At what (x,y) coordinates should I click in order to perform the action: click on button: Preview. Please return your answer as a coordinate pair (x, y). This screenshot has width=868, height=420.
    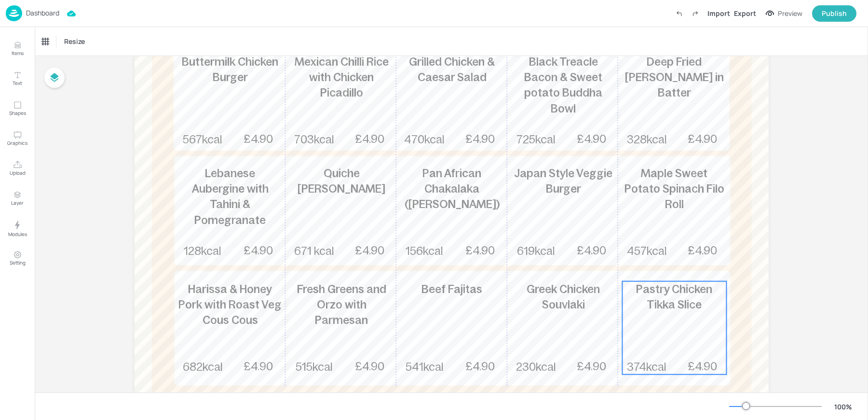
    Looking at the image, I should click on (784, 13).